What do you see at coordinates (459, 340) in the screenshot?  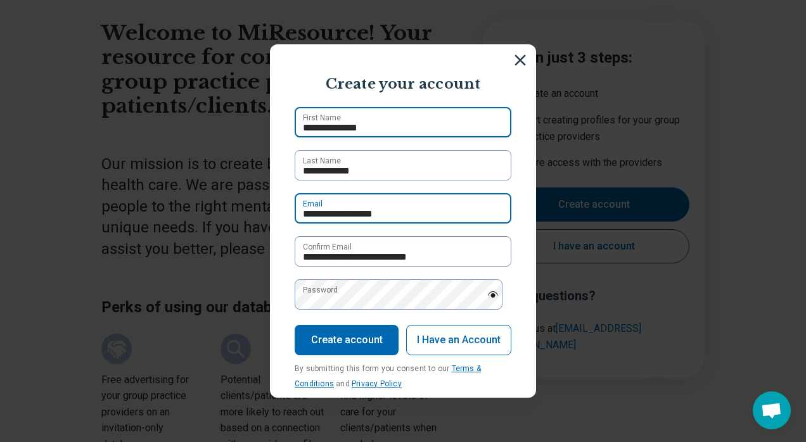 I see `button: I Have an Account` at bounding box center [459, 340].